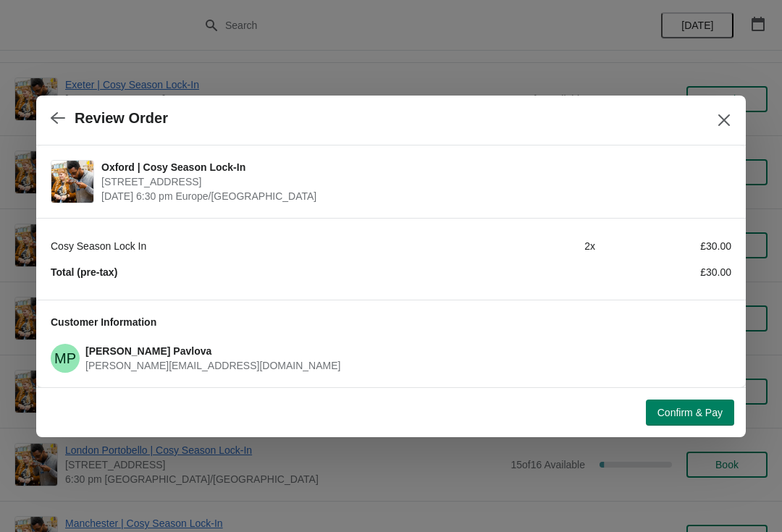 Image resolution: width=782 pixels, height=532 pixels. Describe the element at coordinates (121, 118) in the screenshot. I see `h2: Review Order` at that location.